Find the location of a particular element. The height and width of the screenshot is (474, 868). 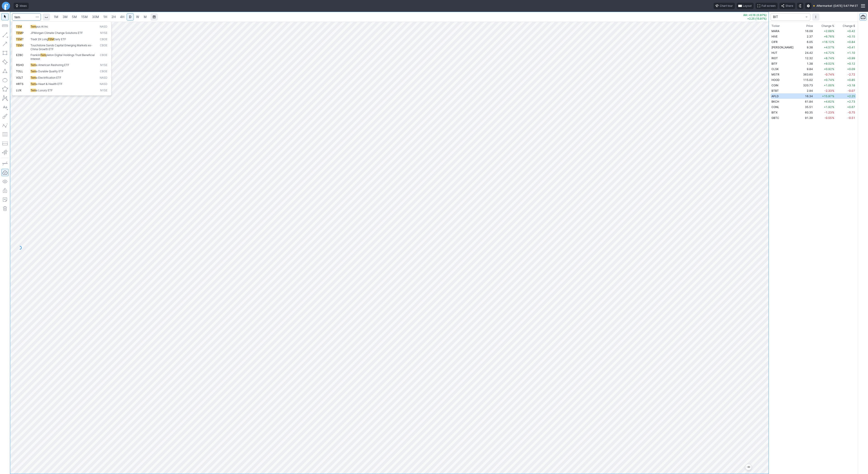

a: 4H is located at coordinates (122, 17).